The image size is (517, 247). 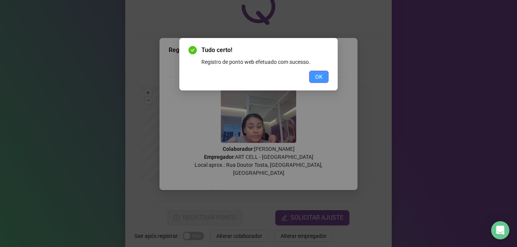 I want to click on div: Open Intercom Messenger, so click(x=500, y=231).